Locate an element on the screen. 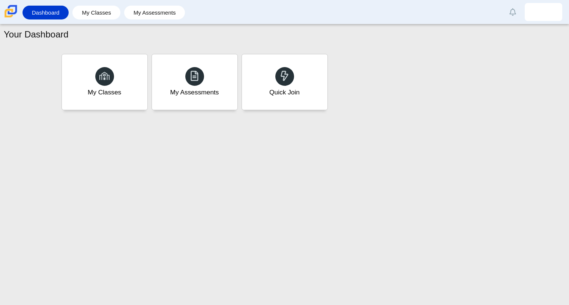 The width and height of the screenshot is (569, 305). a: Alerts is located at coordinates (513, 12).